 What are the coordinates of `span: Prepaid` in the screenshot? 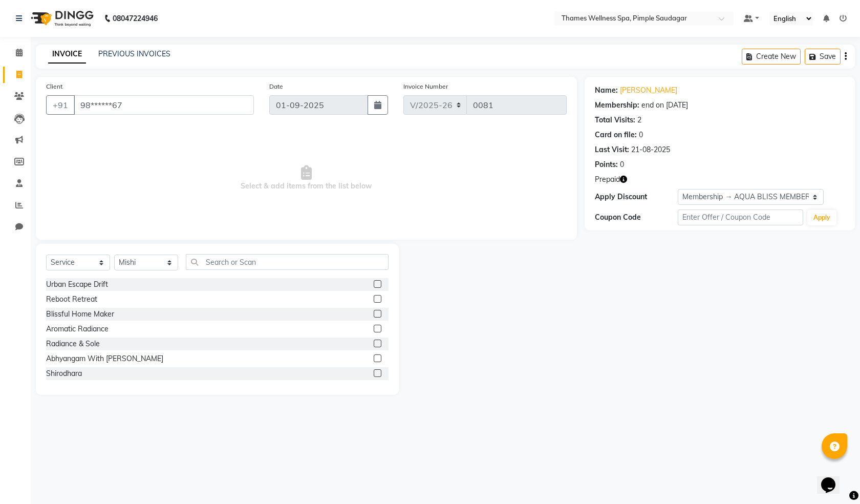 It's located at (607, 179).